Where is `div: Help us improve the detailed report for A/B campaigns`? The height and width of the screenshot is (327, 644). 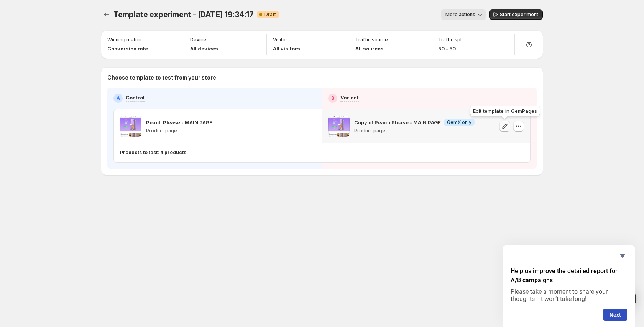
div: Help us improve the detailed report for A/B campaigns is located at coordinates (569, 286).